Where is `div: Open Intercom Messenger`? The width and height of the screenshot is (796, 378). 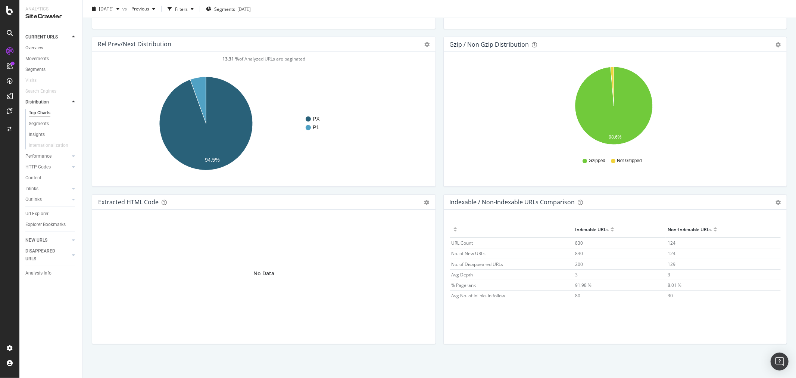
div: Open Intercom Messenger is located at coordinates (779, 361).